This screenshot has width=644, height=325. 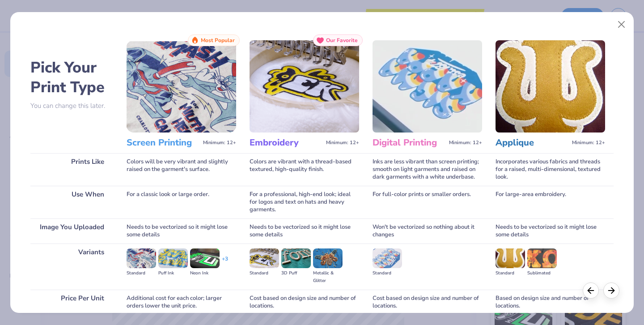 I want to click on img: Metallic & Glitter, so click(x=328, y=258).